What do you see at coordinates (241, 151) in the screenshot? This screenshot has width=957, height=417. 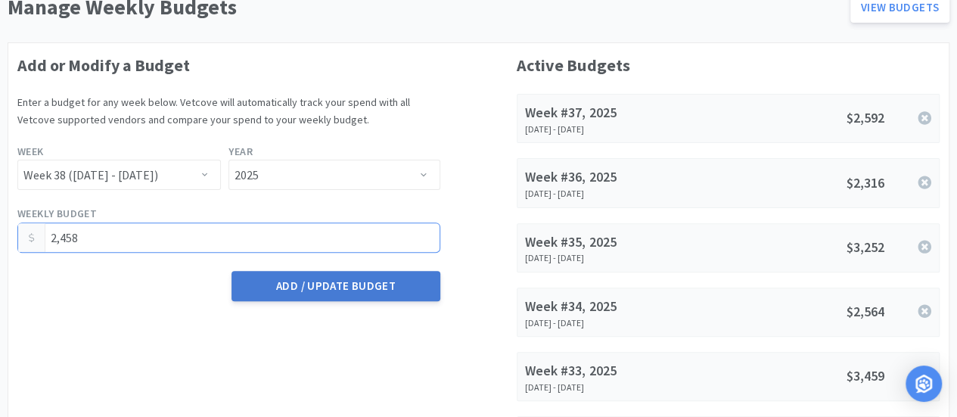 I see `label: Year` at bounding box center [241, 151].